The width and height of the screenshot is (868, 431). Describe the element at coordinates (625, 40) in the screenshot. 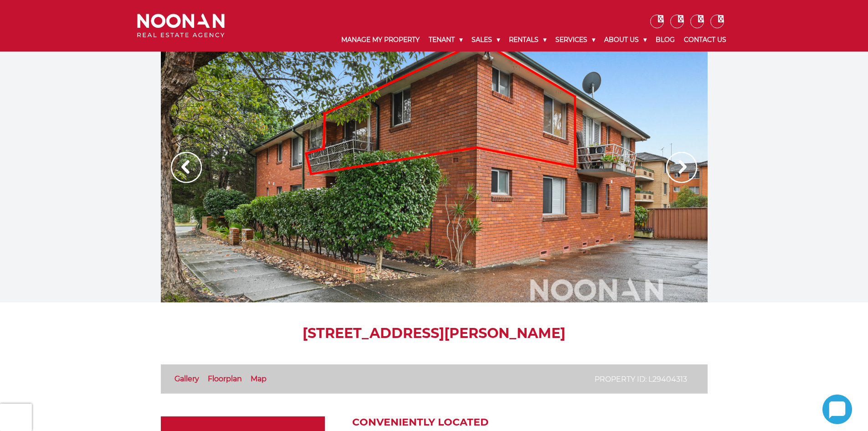

I see `a: About Us` at that location.